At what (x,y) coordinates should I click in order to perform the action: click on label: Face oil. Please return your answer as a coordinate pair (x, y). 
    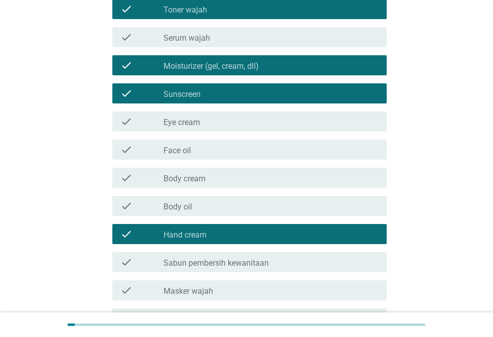
    Looking at the image, I should click on (177, 151).